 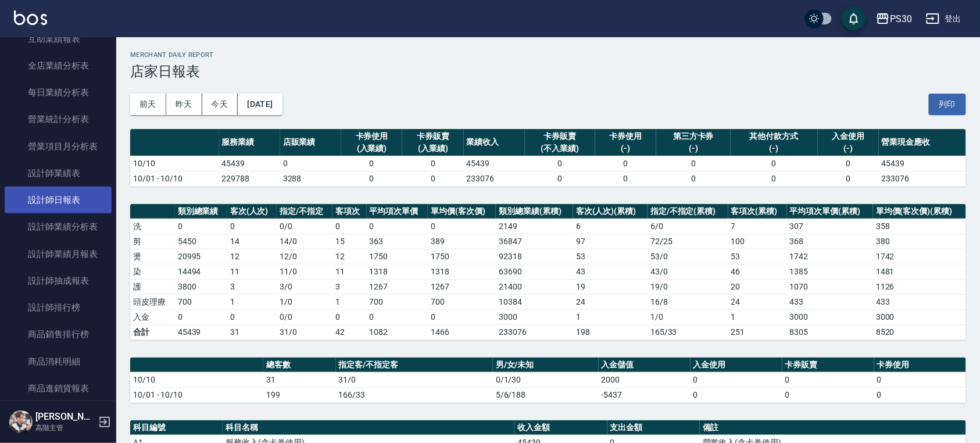 What do you see at coordinates (829, 212) in the screenshot?
I see `th: 平均項次單價(累積)` at bounding box center [829, 212].